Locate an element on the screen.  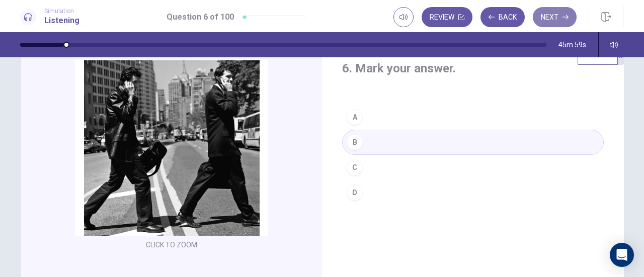
button: Next is located at coordinates (554, 17).